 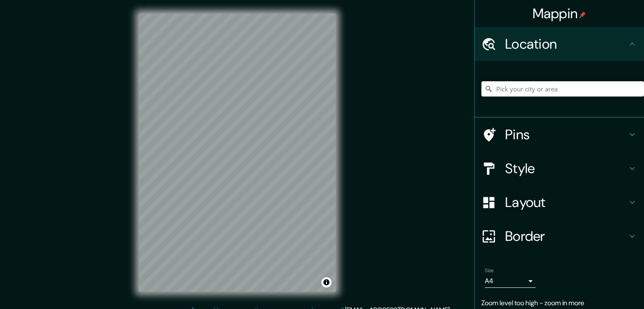 I want to click on div: Style, so click(x=559, y=168).